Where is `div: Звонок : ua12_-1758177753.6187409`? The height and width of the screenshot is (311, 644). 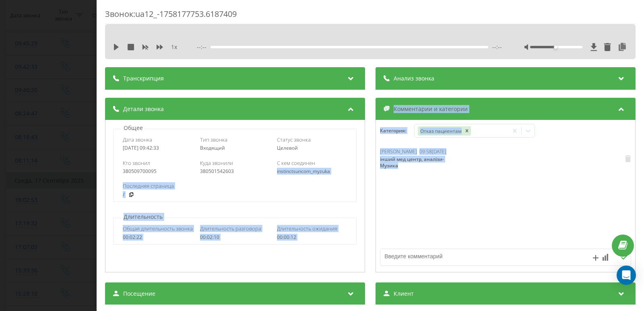
div: Звонок : ua12_-1758177753.6187409 is located at coordinates (370, 16).